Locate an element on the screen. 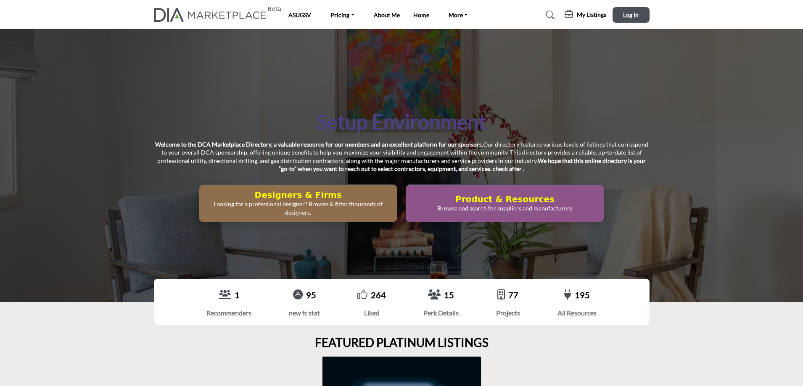 Image resolution: width=803 pixels, height=386 pixels. a: More is located at coordinates (458, 15).